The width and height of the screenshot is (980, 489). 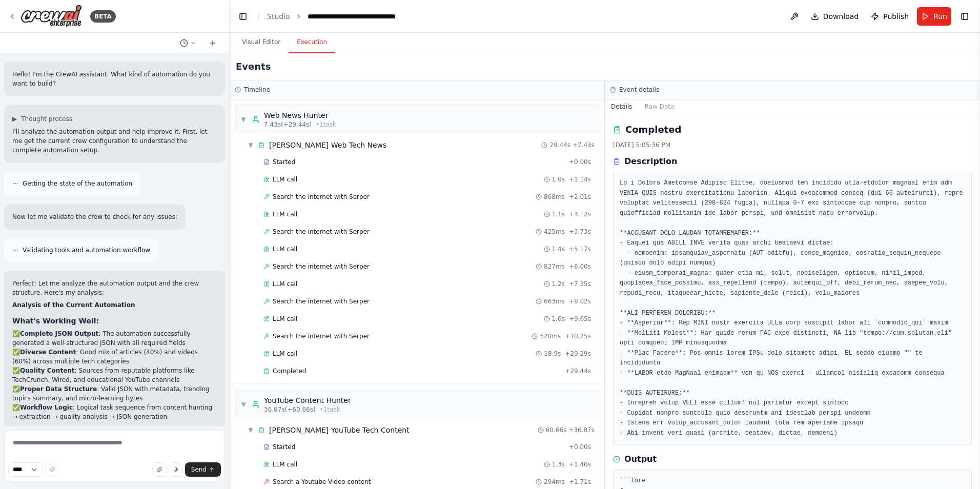 What do you see at coordinates (554, 301) in the screenshot?
I see `span: 663ms` at bounding box center [554, 301].